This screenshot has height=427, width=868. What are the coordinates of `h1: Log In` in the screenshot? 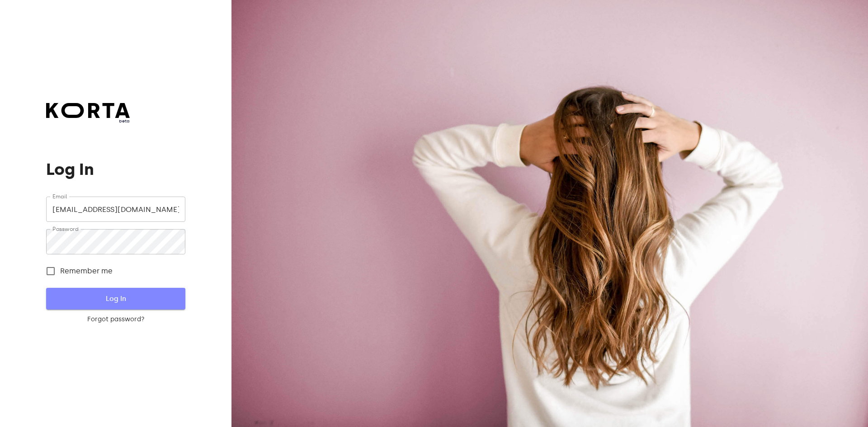 It's located at (115, 169).